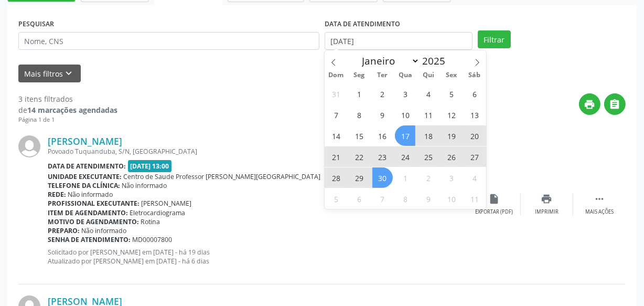  What do you see at coordinates (86, 166) in the screenshot?
I see `b: Data de atendimento:` at bounding box center [86, 166].